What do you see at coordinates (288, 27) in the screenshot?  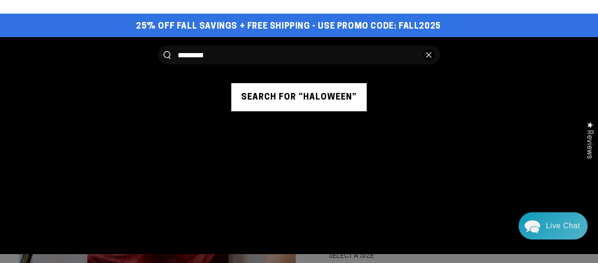 I see `span: 25% off FALL Savings + Free Shipping - Use Promo Code: FALL2025` at bounding box center [288, 27].